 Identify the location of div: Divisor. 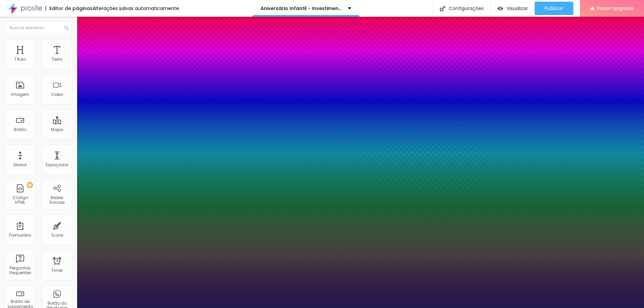
(20, 165).